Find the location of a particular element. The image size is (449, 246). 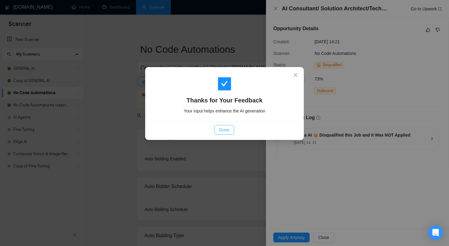

span: Done is located at coordinates (224, 130).